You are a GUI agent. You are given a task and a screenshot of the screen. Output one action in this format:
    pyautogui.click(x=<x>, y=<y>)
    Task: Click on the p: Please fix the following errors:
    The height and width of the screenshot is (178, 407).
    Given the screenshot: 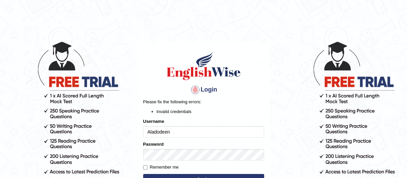 What is the action you would take?
    pyautogui.click(x=203, y=101)
    